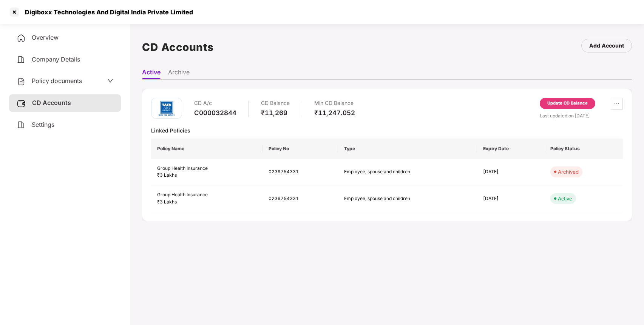  I want to click on div: C000032844, so click(215, 113).